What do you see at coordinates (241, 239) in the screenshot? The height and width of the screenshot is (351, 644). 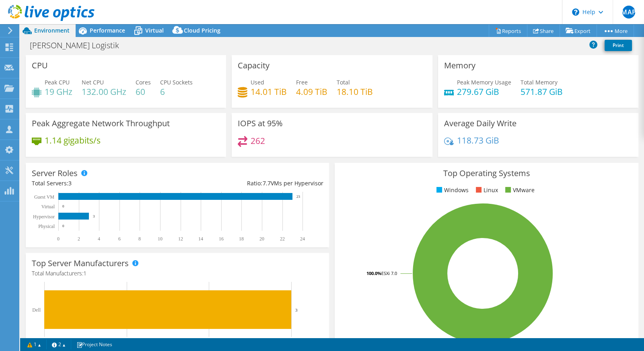 I see `text: 18` at bounding box center [241, 239].